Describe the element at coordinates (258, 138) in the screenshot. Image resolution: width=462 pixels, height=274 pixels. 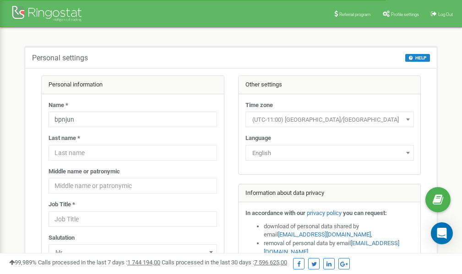
I see `label: Language` at that location.